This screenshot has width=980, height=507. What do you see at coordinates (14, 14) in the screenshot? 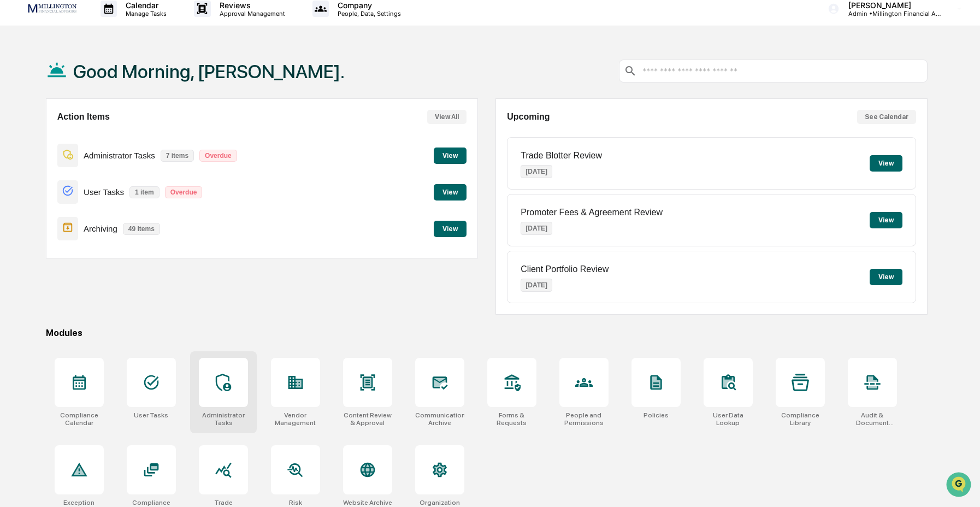
I see `button: Open customer support` at bounding box center [14, 14].